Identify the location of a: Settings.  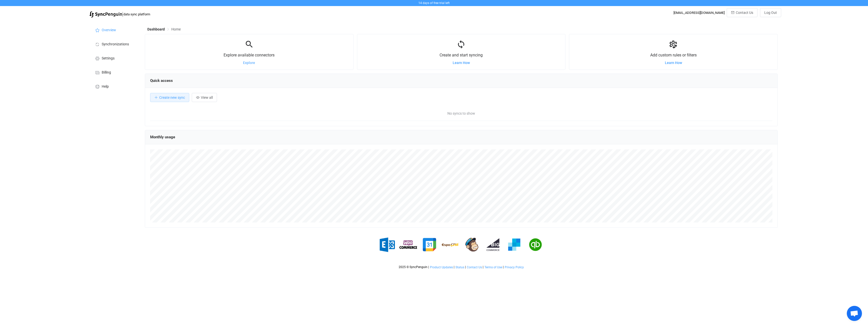
(115, 58).